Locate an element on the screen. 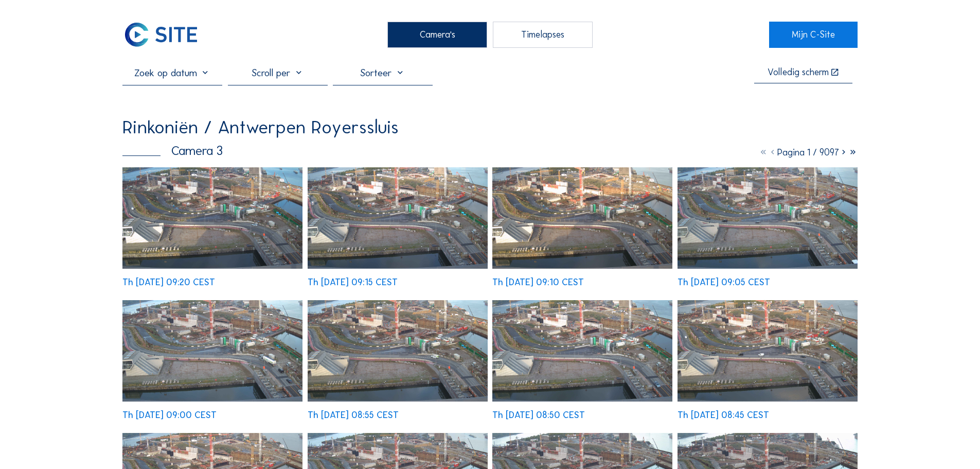 The width and height of the screenshot is (980, 469). img: image_53696352 is located at coordinates (768, 218).